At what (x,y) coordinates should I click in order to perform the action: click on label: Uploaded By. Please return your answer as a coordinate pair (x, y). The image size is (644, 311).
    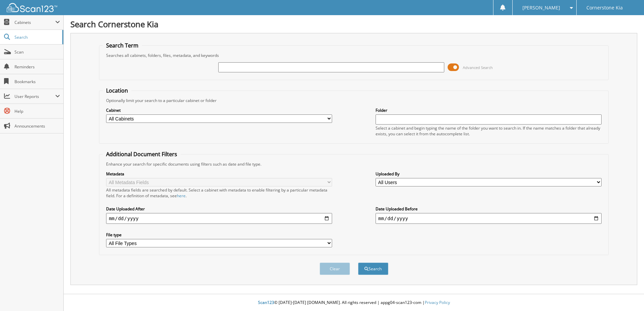
    Looking at the image, I should click on (489, 174).